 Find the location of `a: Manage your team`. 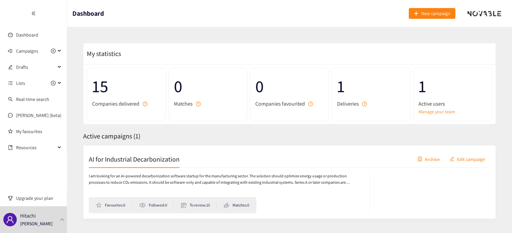

a: Manage your team is located at coordinates (452, 111).